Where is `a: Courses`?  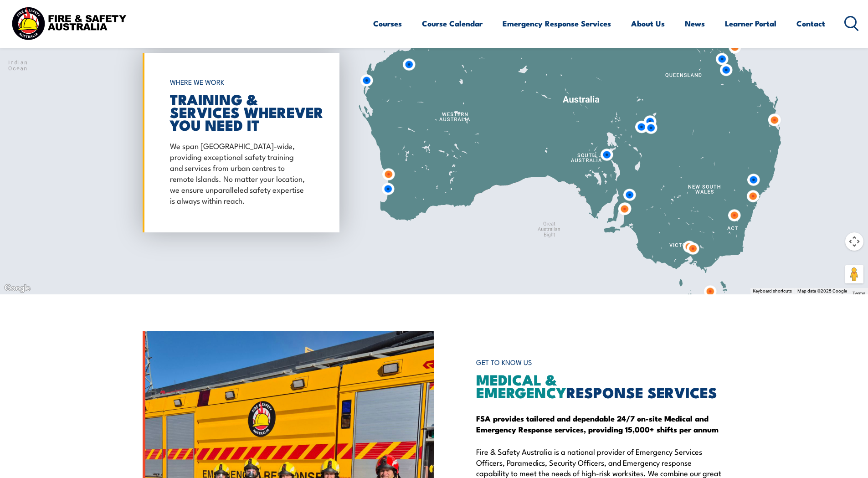 a: Courses is located at coordinates (387, 23).